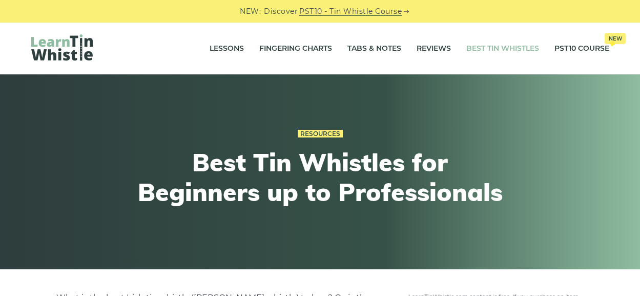 The width and height of the screenshot is (640, 296). I want to click on a: Lessons, so click(227, 49).